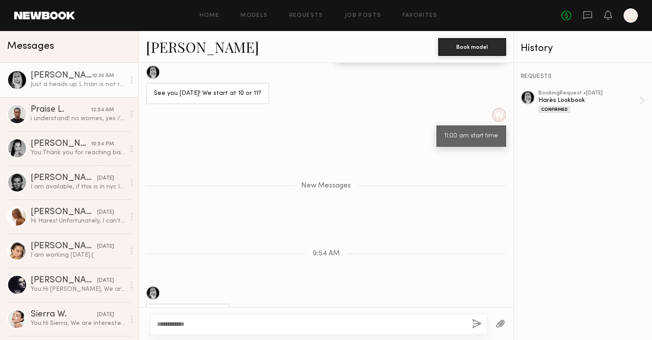 The height and width of the screenshot is (340, 652). Describe the element at coordinates (363, 16) in the screenshot. I see `a: Job Posts` at that location.